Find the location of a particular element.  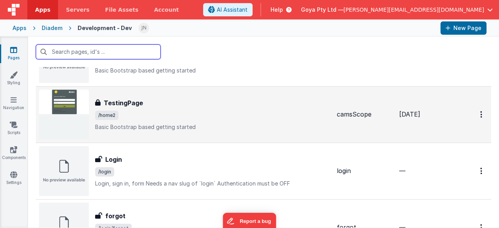

button: New Page is located at coordinates (464, 28).